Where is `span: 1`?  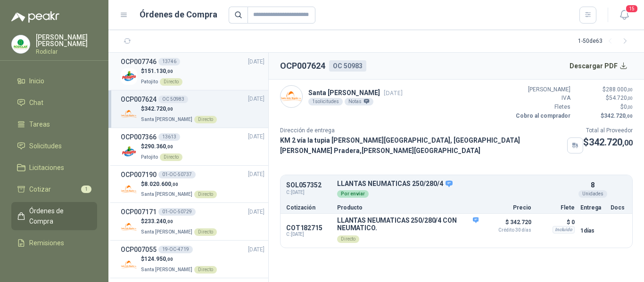 span: 1 is located at coordinates (86, 189).